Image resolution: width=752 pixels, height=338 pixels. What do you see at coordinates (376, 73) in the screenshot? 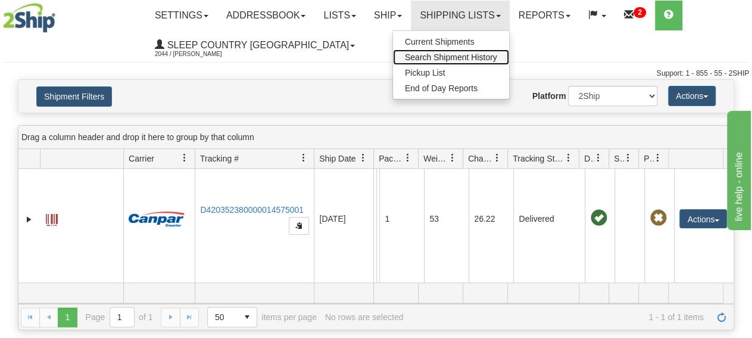
I see `div: Support: 1 - 855 - 55 - 2SHIP` at bounding box center [376, 73].